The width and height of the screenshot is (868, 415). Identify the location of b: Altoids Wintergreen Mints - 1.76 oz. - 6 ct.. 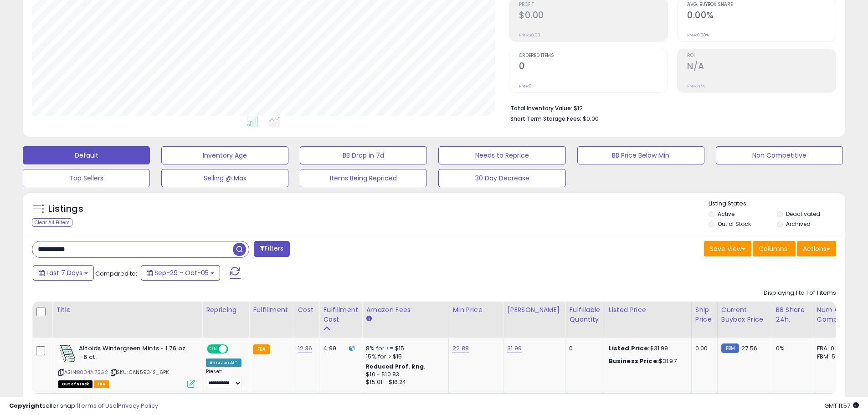
(134, 354).